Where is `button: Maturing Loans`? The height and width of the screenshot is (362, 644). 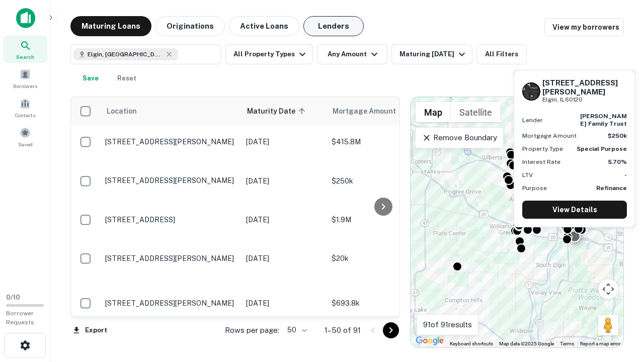
button: Maturing Loans is located at coordinates (111, 26).